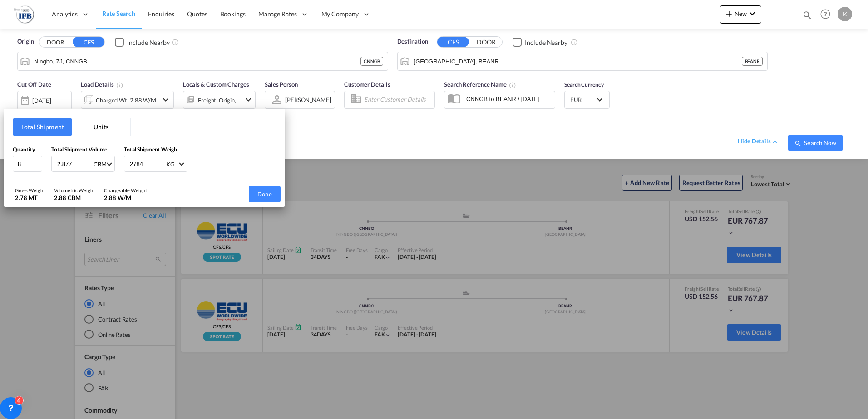 The width and height of the screenshot is (868, 419). Describe the element at coordinates (74, 190) in the screenshot. I see `div: Volumetric Weight` at that location.